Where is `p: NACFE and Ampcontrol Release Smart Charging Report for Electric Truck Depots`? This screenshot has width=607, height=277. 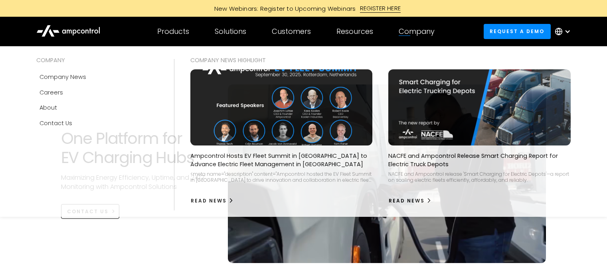 p: NACFE and Ampcontrol Release Smart Charging Report for Electric Truck Depots is located at coordinates (479, 160).